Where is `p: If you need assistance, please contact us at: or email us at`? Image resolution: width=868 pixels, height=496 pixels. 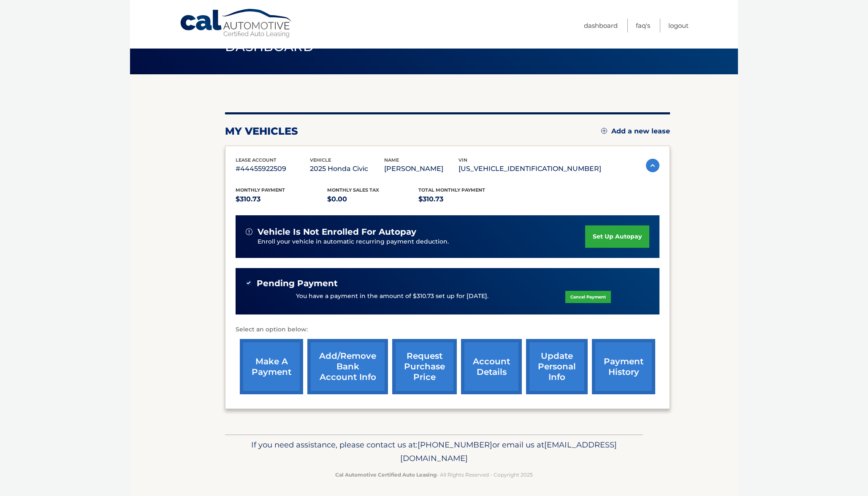 p: If you need assistance, please contact us at: or email us at is located at coordinates (434, 452).